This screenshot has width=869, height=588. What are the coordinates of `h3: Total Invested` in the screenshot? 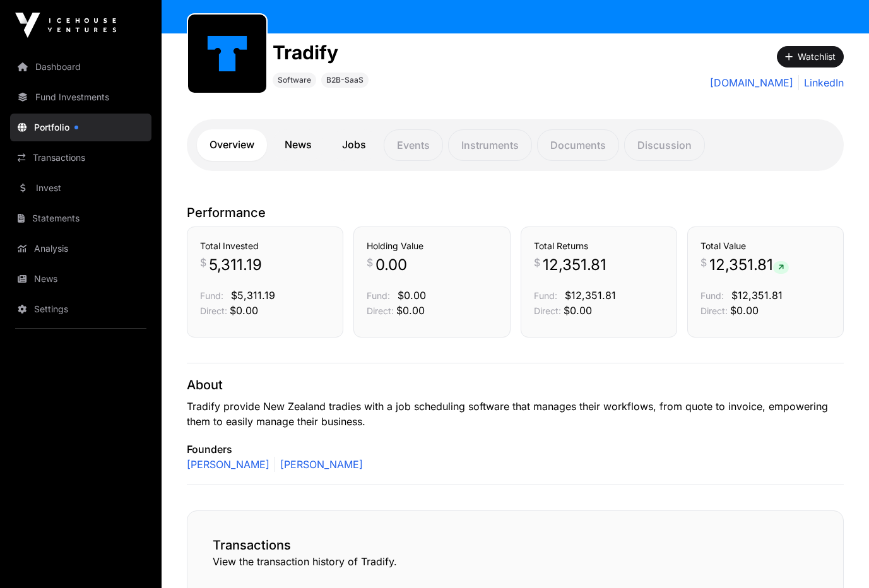 It's located at (265, 246).